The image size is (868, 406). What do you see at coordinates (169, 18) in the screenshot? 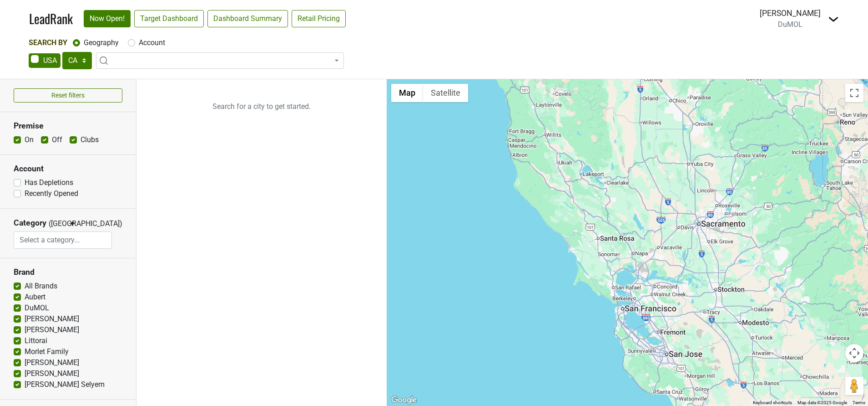
I see `a: Target Dashboard` at bounding box center [169, 18].